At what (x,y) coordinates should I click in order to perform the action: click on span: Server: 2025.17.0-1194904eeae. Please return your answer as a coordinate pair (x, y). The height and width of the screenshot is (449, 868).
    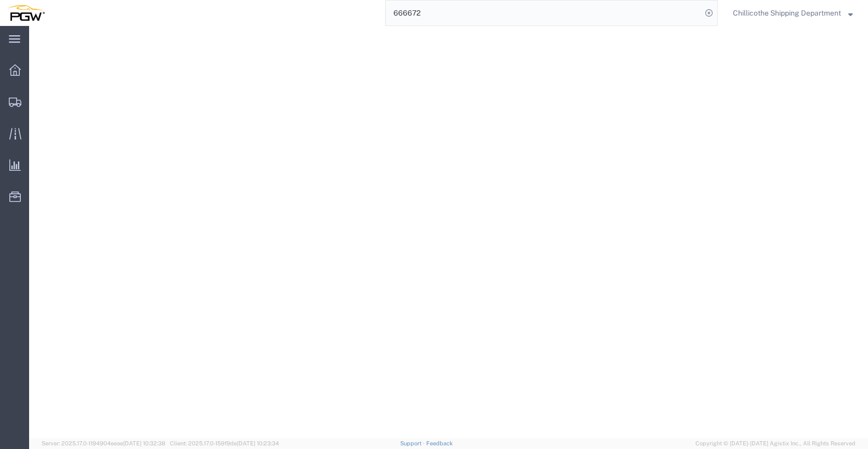
    Looking at the image, I should click on (103, 444).